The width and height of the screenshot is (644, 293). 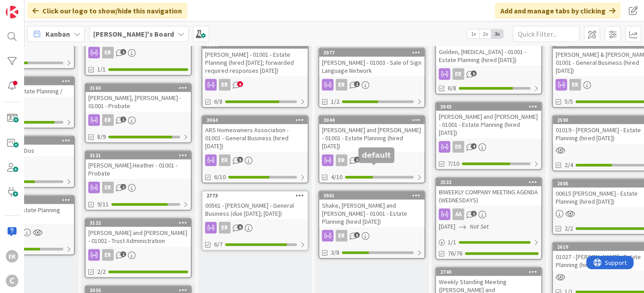 I want to click on span: 8, so click(x=240, y=227).